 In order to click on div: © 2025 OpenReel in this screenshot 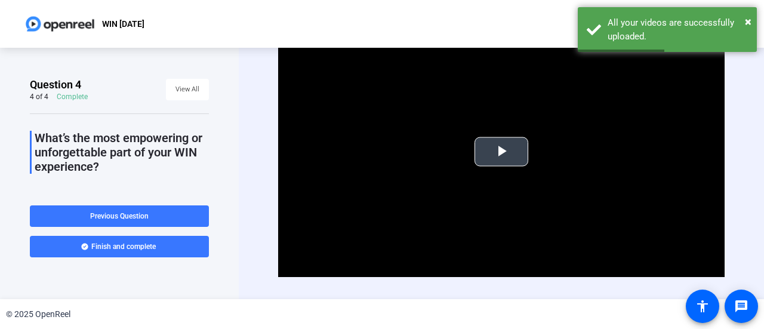, I will do `click(38, 314)`.